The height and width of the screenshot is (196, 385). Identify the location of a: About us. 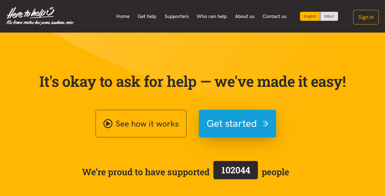
(245, 16).